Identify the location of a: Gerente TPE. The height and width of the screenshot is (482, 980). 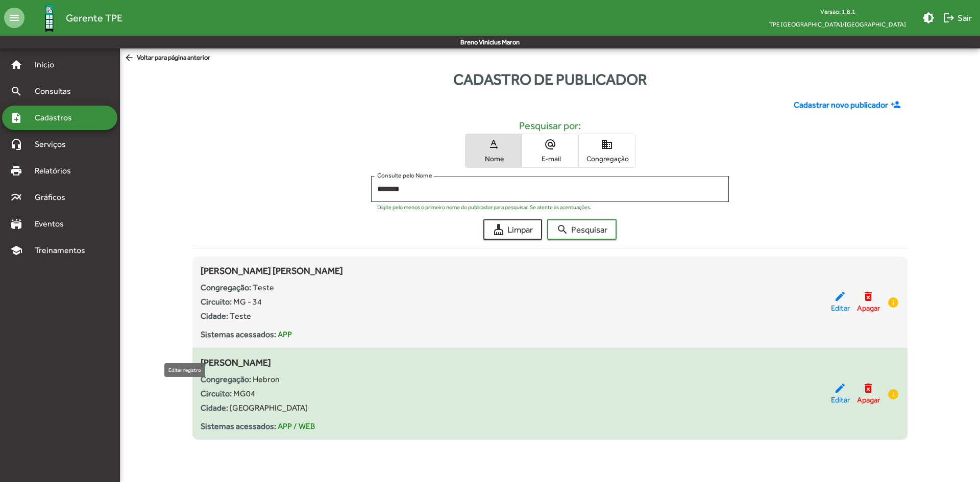
(74, 18).